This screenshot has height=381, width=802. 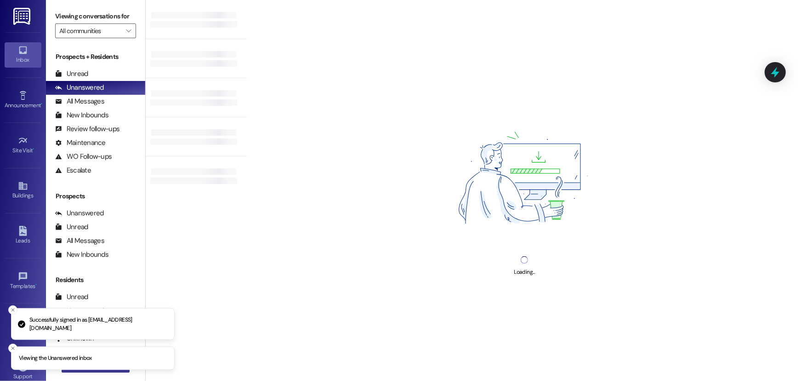 I want to click on img: ResiDesk Logo, so click(x=23, y=16).